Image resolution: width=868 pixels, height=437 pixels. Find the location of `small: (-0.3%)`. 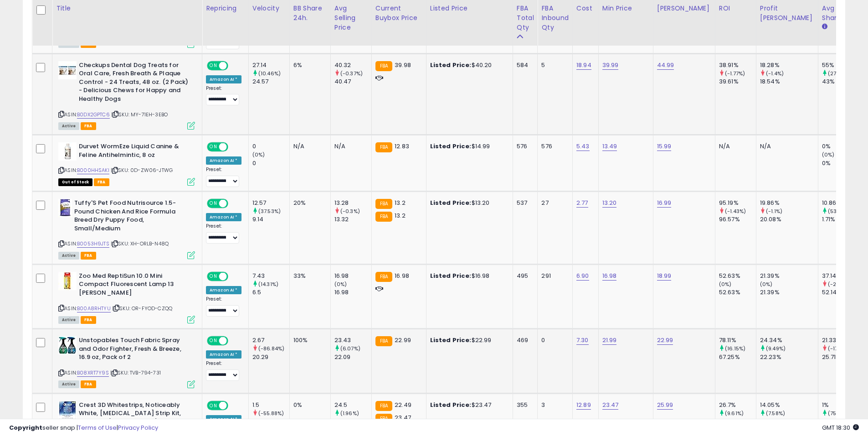

small: (-0.3%) is located at coordinates (350, 211).